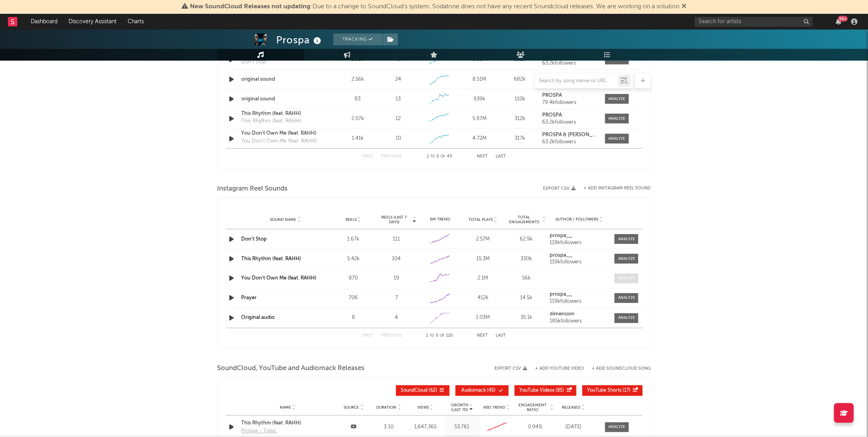 This screenshot has height=437, width=868. I want to click on span: Engagement Ratio, so click(533, 408).